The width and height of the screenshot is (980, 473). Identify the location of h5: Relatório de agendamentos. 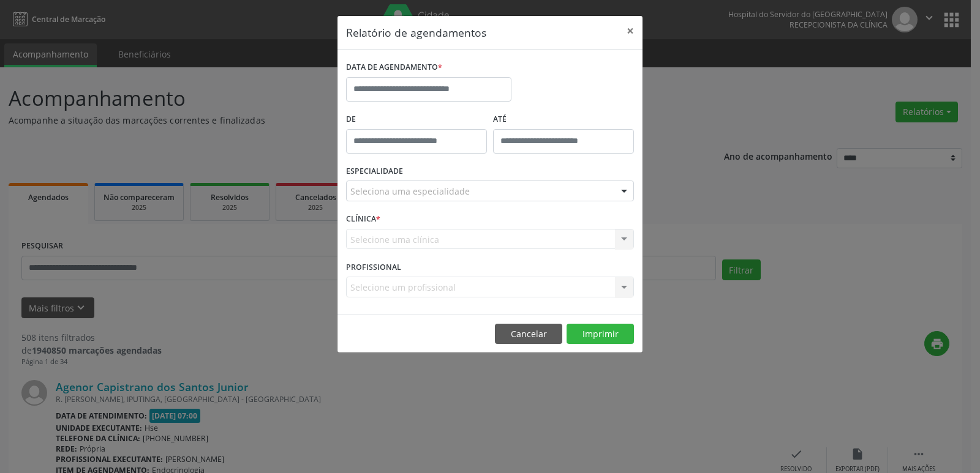
(416, 33).